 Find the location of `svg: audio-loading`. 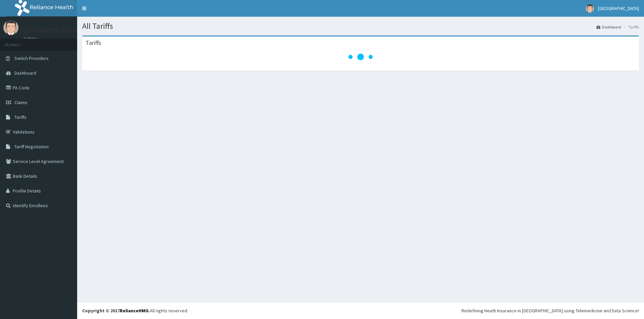

svg: audio-loading is located at coordinates (360, 57).